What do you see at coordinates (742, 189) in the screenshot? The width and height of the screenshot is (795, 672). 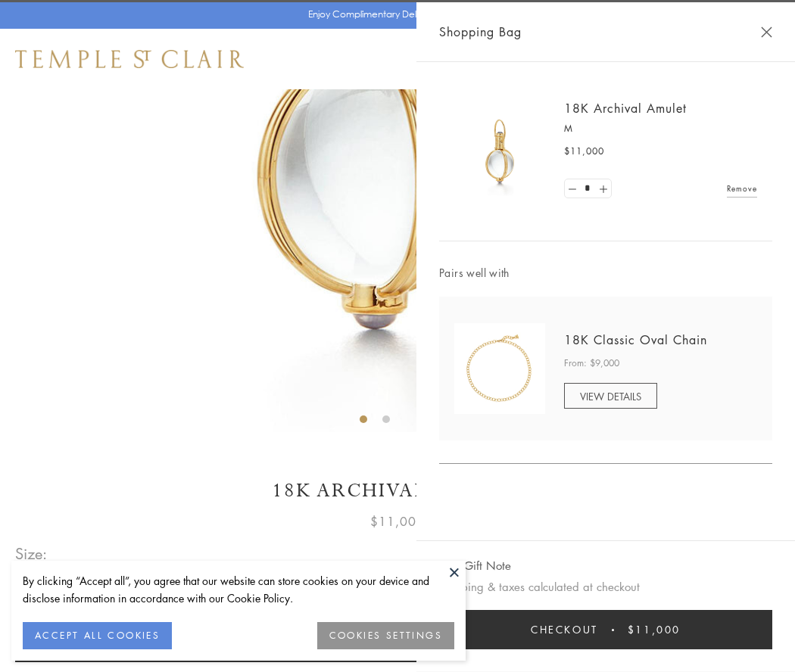 I see `a: Remove` at bounding box center [742, 189].